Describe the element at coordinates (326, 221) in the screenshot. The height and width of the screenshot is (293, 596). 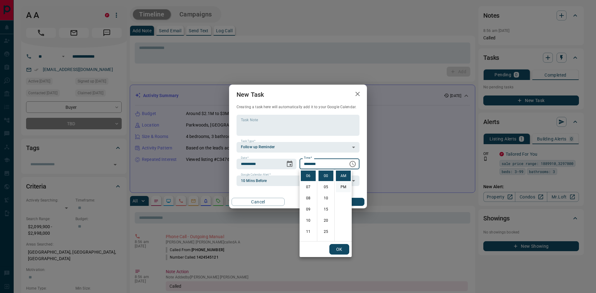
I see `li: 20 minutes` at that location.